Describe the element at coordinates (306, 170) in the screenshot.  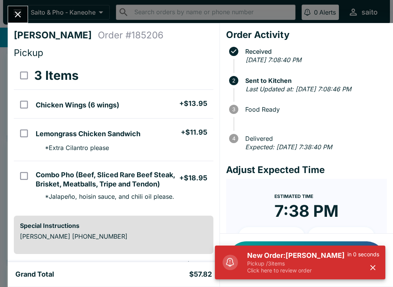
I see `h4: Adjust Expected Time` at that location.